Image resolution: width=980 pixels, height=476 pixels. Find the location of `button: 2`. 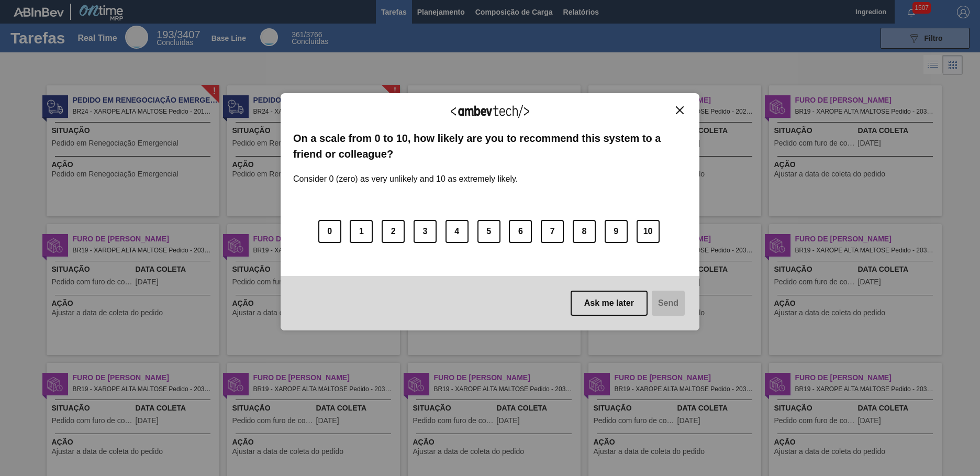

button: 2 is located at coordinates (394, 231).